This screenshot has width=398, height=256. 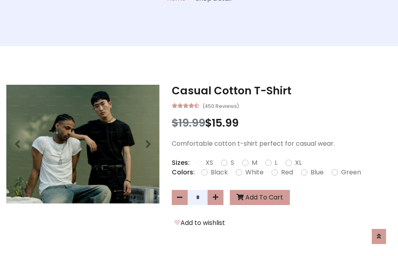 What do you see at coordinates (188, 122) in the screenshot?
I see `span: $19.99` at bounding box center [188, 122].